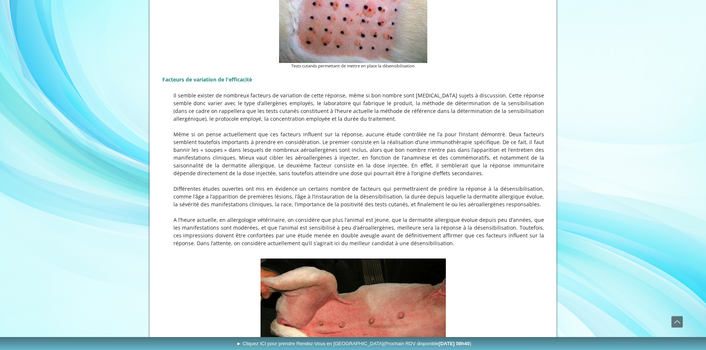  Describe the element at coordinates (353, 232) in the screenshot. I see `p: A l’heure actuelle, en allergologie vétérinaire, on considère que plus l’animal est jeune, que la...` at that location.